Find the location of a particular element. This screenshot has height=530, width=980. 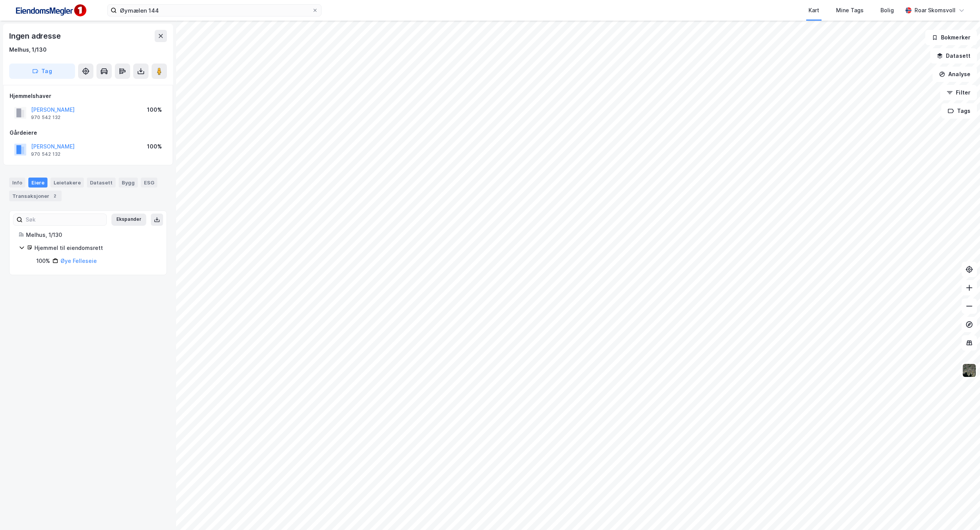

img: 9k= is located at coordinates (969, 370).